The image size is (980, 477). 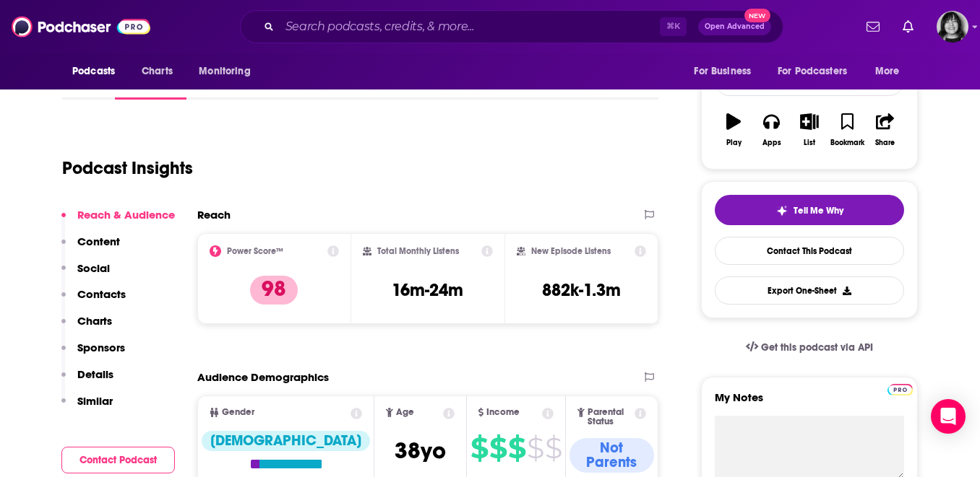 I want to click on p: Charts, so click(x=95, y=320).